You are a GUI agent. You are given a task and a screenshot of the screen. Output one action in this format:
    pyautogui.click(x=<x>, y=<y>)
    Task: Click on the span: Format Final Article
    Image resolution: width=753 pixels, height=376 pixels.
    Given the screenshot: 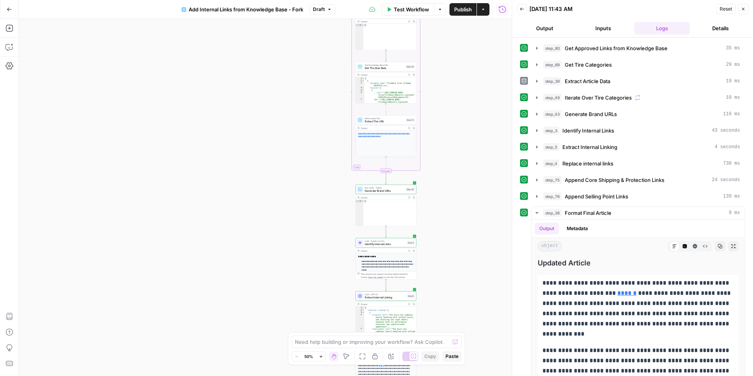 What is the action you would take?
    pyautogui.click(x=588, y=213)
    